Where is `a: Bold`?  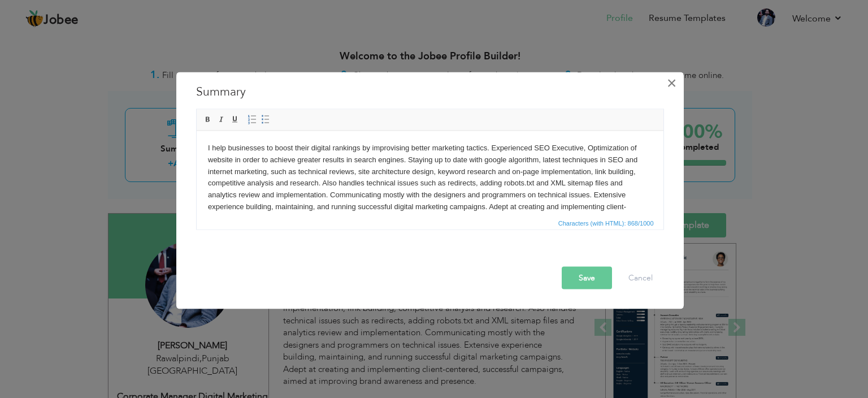
a: Bold is located at coordinates (208, 120).